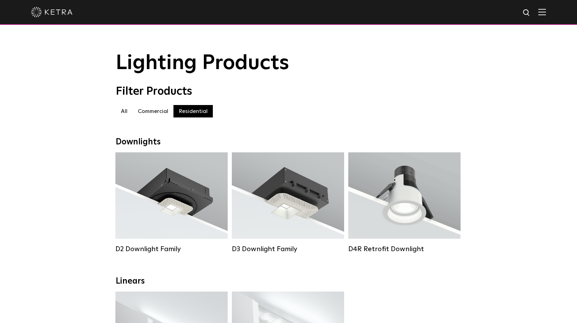  Describe the element at coordinates (193, 111) in the screenshot. I see `label: Residential` at that location.